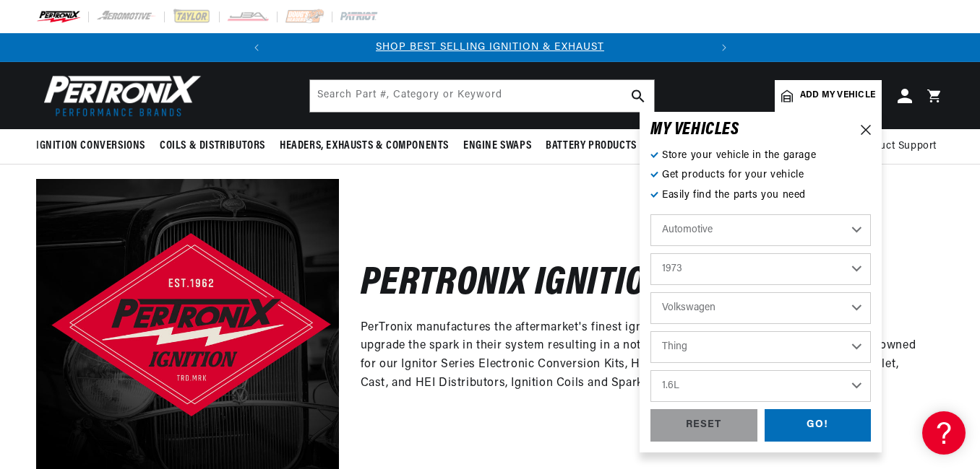 The width and height of the screenshot is (980, 469). What do you see at coordinates (212, 146) in the screenshot?
I see `summary: Coils & Distributors` at bounding box center [212, 146].